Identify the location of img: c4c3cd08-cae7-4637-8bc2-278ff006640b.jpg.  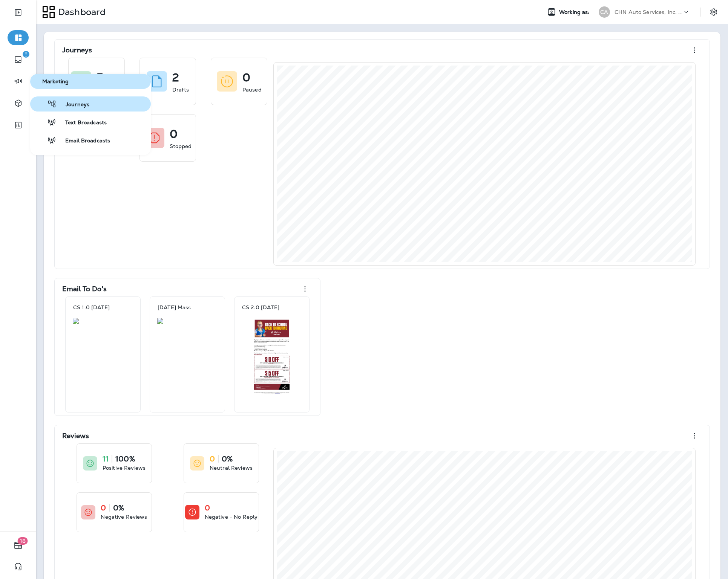
(103, 321).